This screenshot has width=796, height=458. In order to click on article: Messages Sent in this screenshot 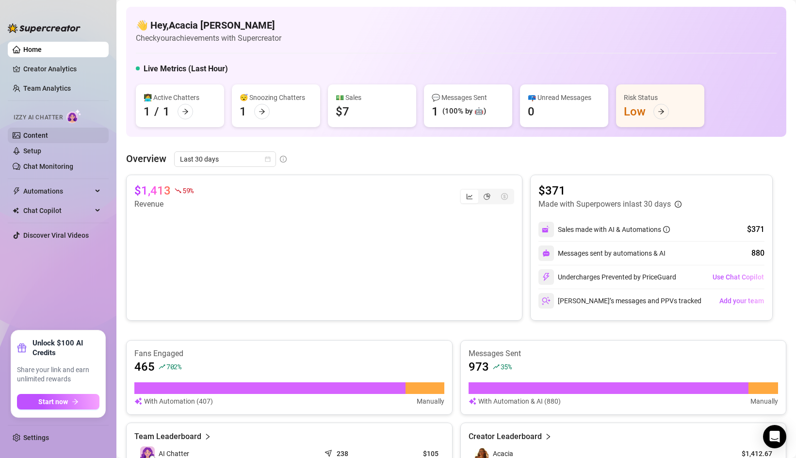, I will do `click(624, 354)`.